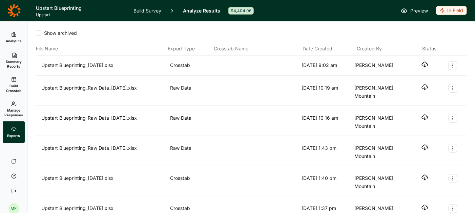 This screenshot has width=475, height=213. Describe the element at coordinates (101, 49) in the screenshot. I see `div: File Name` at that location.